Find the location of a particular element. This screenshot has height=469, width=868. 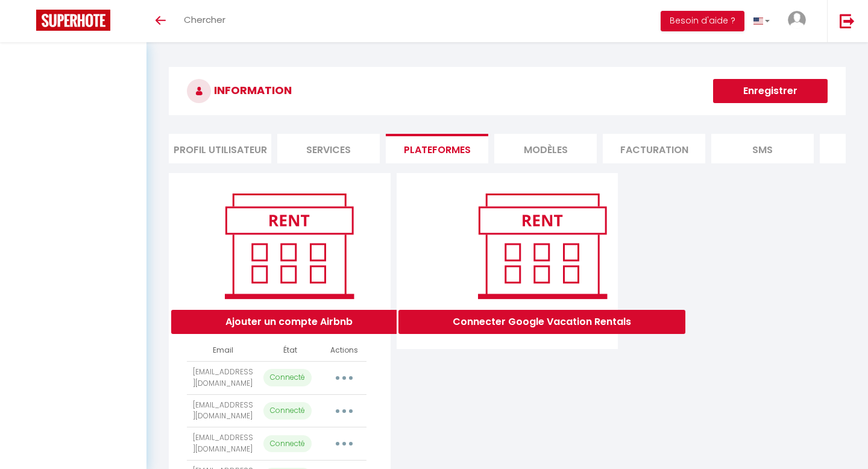

th: Actions is located at coordinates (344, 350).